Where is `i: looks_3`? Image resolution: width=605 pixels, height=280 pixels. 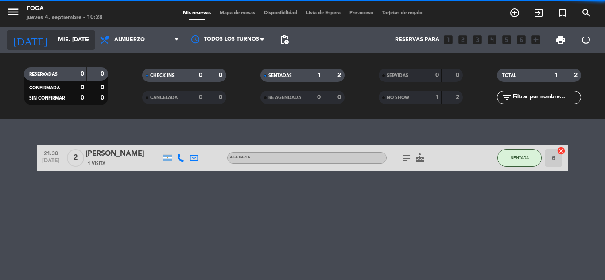 i: looks_3 is located at coordinates (478, 40).